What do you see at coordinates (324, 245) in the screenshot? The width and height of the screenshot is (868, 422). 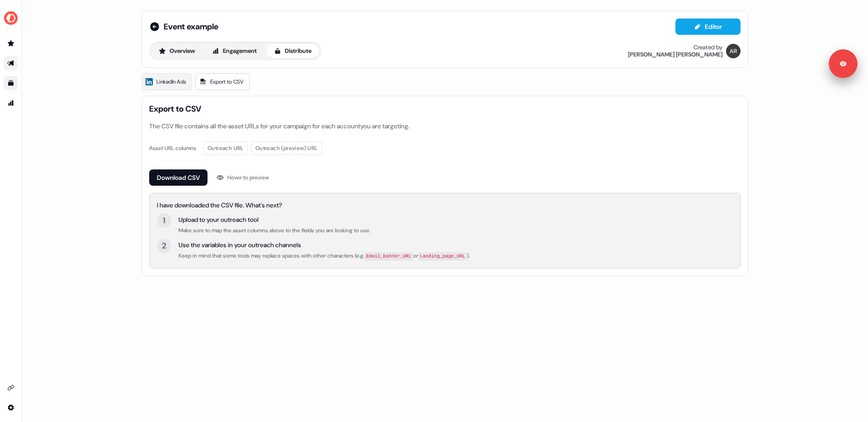 I see `div: Use the variables in your outreach channels` at bounding box center [324, 245].